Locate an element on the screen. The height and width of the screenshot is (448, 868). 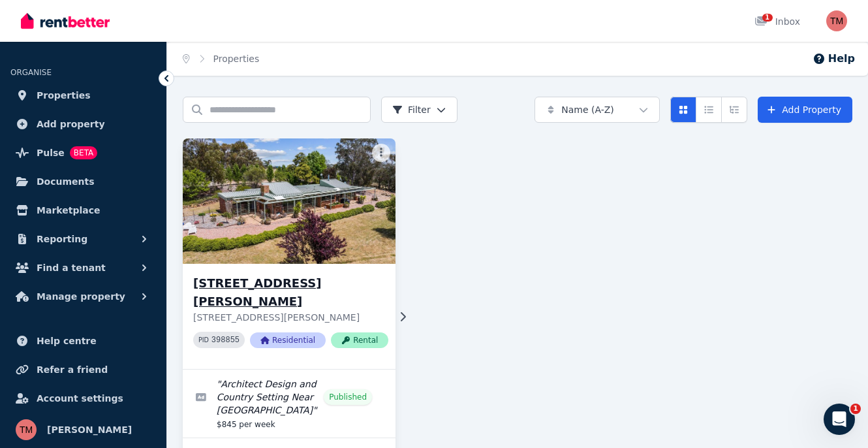
span: Reporting is located at coordinates (62, 239).